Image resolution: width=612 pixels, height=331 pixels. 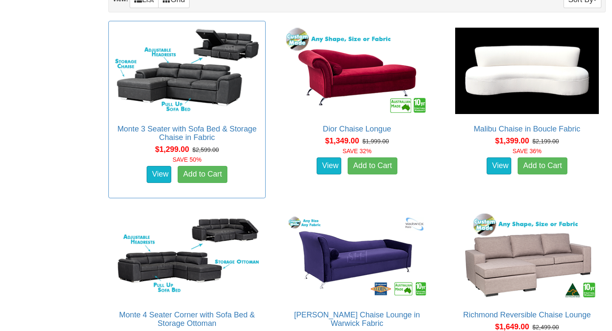 What do you see at coordinates (187, 256) in the screenshot?
I see `img: Monte 4 Seater Corner with Sofa Bed & Storage Ottoman` at bounding box center [187, 256].